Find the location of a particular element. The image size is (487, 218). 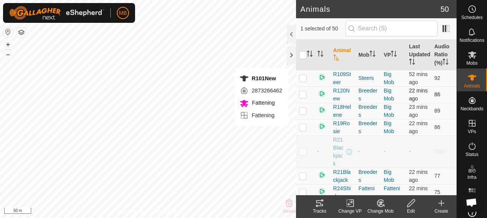

span: MB is located at coordinates (123, 13).